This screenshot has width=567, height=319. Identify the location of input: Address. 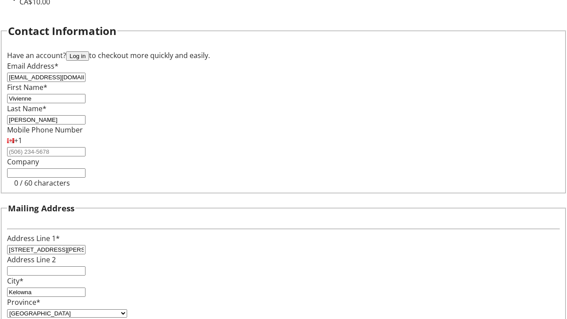
(46, 250).